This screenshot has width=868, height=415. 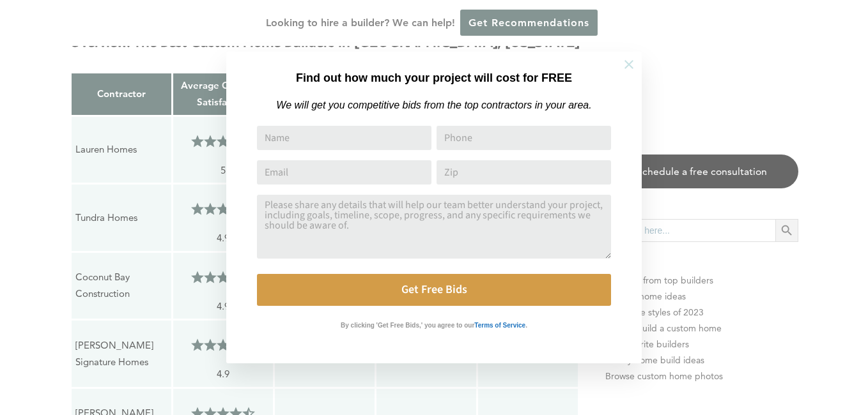 What do you see at coordinates (523, 138) in the screenshot?
I see `input: Phone` at bounding box center [523, 138].